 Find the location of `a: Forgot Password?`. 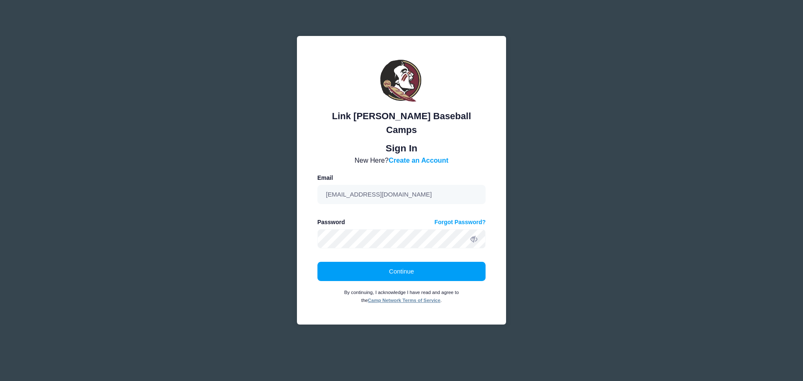

a: Forgot Password? is located at coordinates (460, 222).